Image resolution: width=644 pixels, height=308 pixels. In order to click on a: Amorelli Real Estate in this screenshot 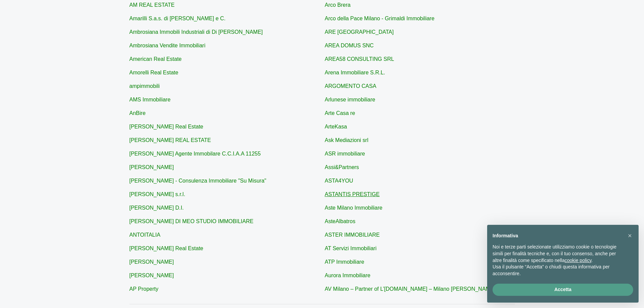, I will do `click(154, 72)`.